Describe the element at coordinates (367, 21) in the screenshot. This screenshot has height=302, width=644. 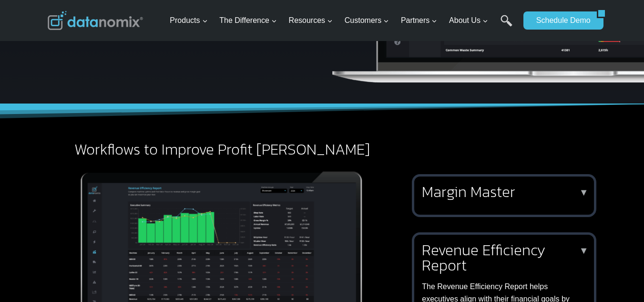
I see `span: Customers` at that location.